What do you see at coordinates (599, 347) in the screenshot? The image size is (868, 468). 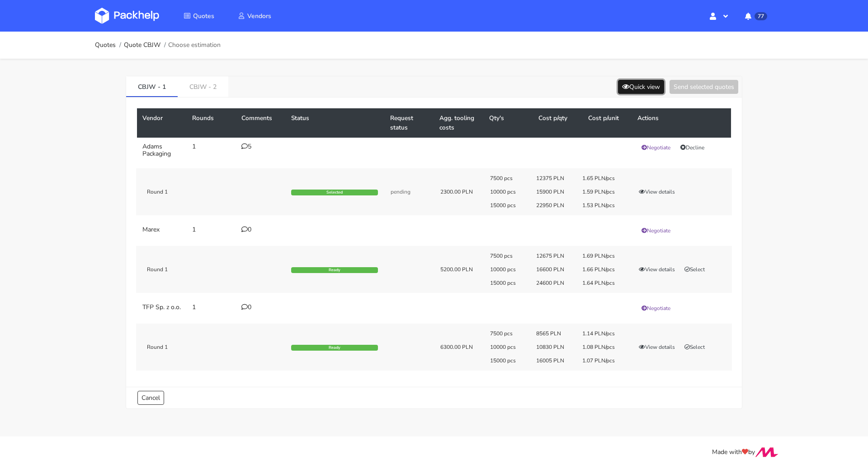 I see `div: 1.08 PLN/pcs` at bounding box center [599, 347].